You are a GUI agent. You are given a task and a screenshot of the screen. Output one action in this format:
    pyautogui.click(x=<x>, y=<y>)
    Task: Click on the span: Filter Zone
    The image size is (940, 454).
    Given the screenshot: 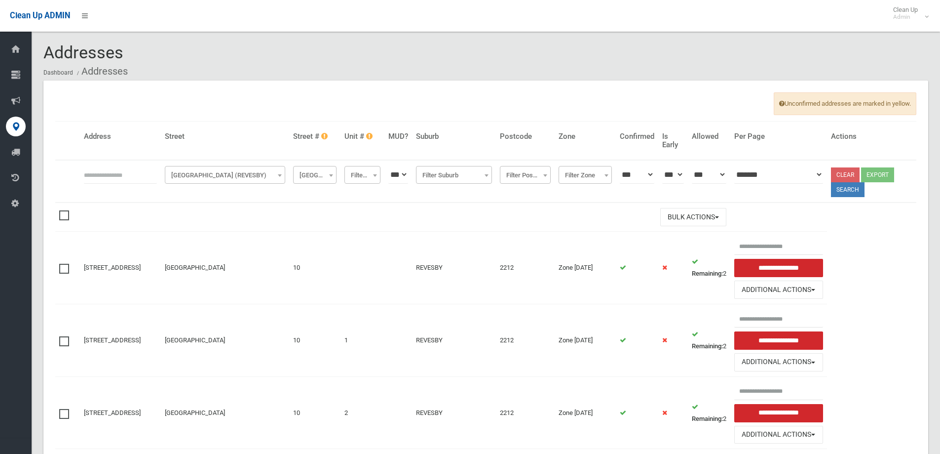 What is the action you would take?
    pyautogui.click(x=585, y=175)
    